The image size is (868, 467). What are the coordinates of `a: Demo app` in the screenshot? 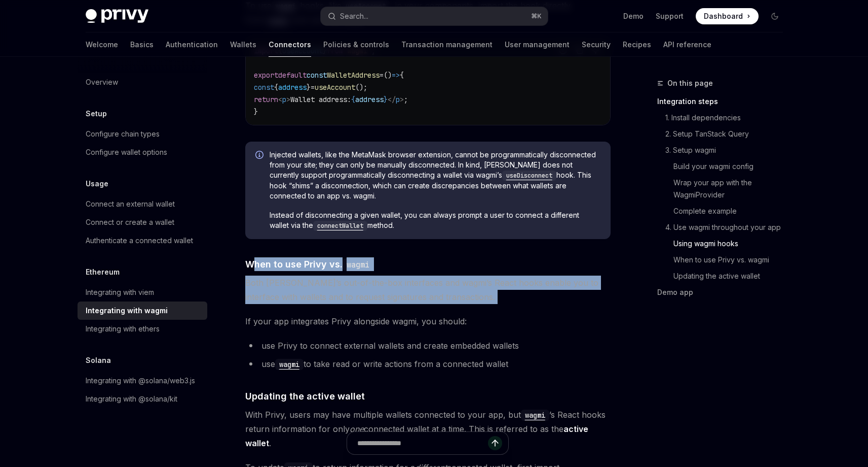 It's located at (724, 292).